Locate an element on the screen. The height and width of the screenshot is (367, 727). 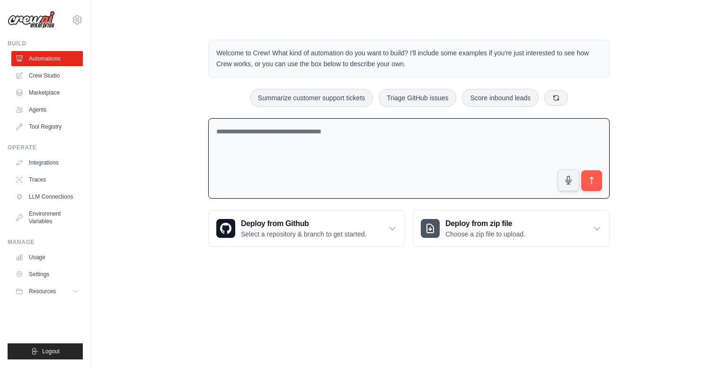
h3: Deploy from zip file is located at coordinates (485, 224).